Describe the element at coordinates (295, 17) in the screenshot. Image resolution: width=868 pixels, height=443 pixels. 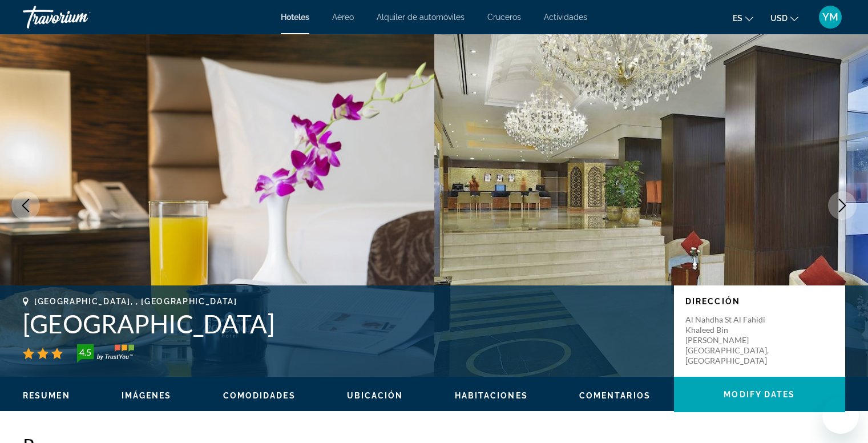
I see `span: Hoteles` at that location.